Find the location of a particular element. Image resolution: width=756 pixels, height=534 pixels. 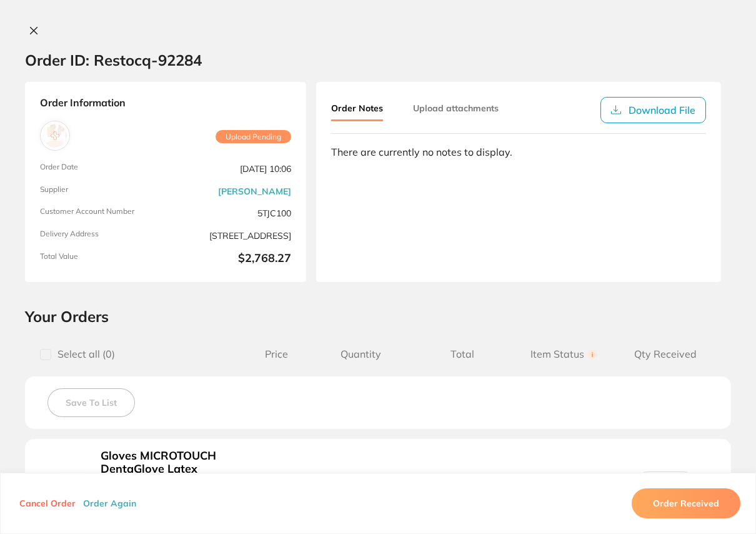

span: Delivery Address is located at coordinates (100, 236).